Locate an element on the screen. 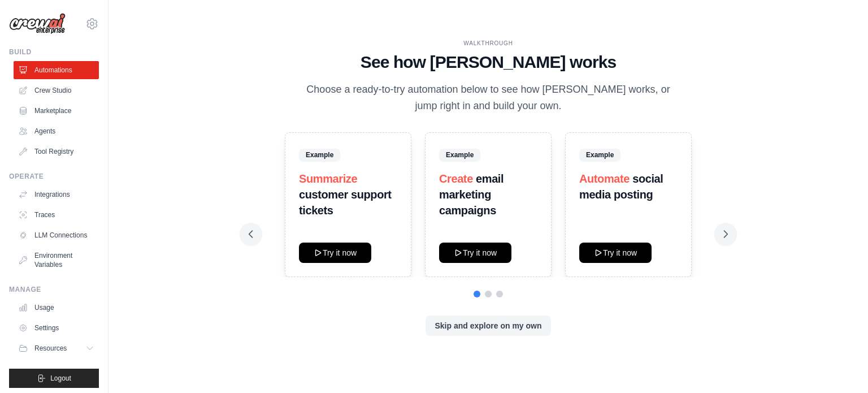 The width and height of the screenshot is (868, 393). span: Automate is located at coordinates (604, 178).